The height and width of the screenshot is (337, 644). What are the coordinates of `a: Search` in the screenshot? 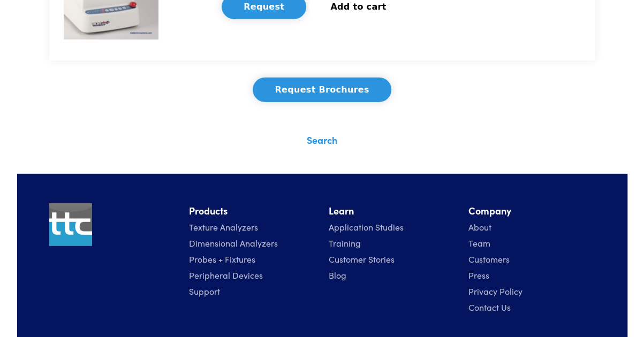 It's located at (322, 140).